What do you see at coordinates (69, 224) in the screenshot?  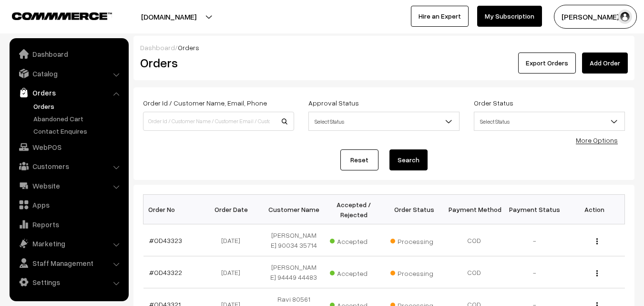 I see `a: Reports` at bounding box center [69, 224].